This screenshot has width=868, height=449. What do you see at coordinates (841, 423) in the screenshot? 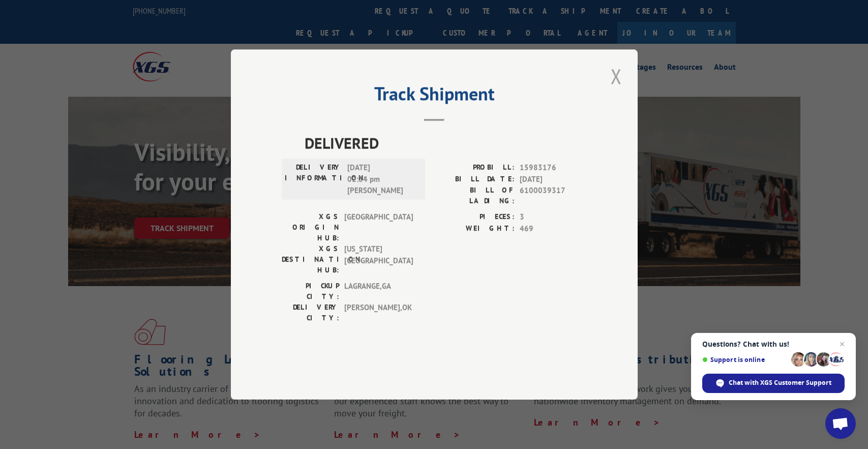
I see `a: Open chat` at bounding box center [841, 423].